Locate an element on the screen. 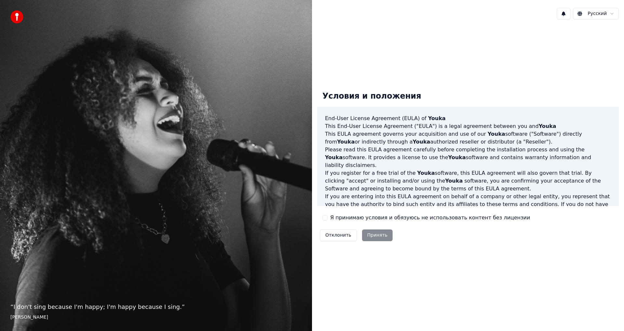 The height and width of the screenshot is (331, 624). p: This EULA agreement governs your acquisition and use of our software ("Software") directly from o... is located at coordinates (468, 138).